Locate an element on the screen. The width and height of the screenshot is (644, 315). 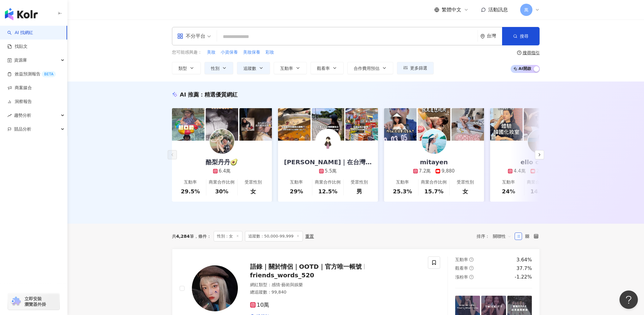
span: 搜尋 is located at coordinates (524, 36).